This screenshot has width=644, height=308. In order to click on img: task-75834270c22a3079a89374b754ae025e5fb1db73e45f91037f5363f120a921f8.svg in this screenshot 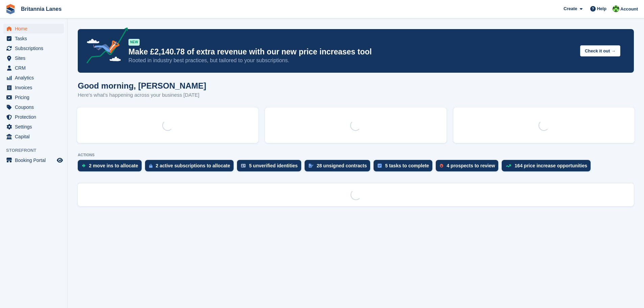, I will do `click(380, 166)`.